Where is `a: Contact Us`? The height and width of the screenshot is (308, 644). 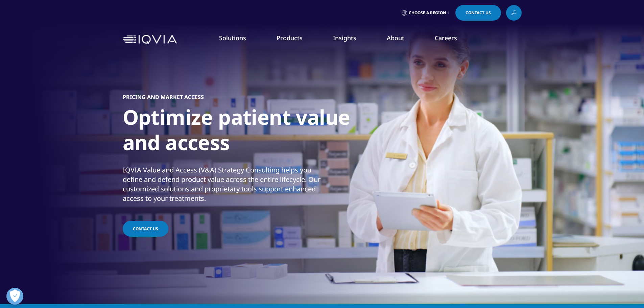
a: Contact Us is located at coordinates (478, 13).